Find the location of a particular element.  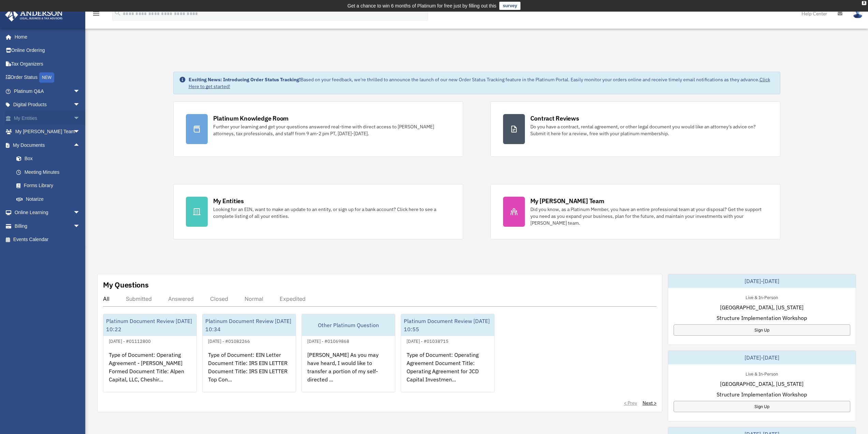

strong: Exciting News: Introducing Order Status Tracking! is located at coordinates (245, 79).